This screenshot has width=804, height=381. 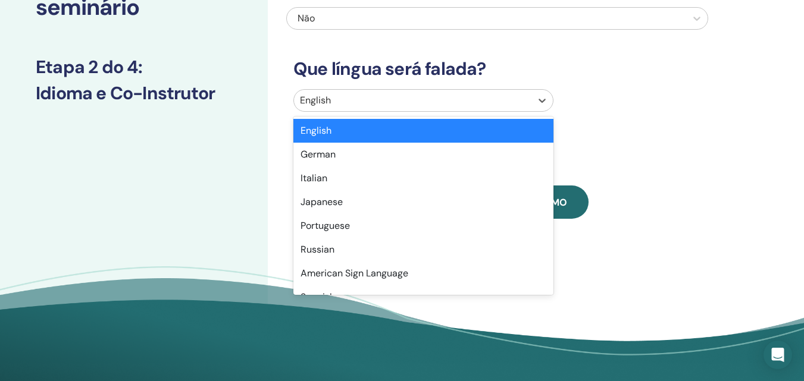 What do you see at coordinates (134, 67) in the screenshot?
I see `h3: Etapa 2 do 4 :` at bounding box center [134, 67].